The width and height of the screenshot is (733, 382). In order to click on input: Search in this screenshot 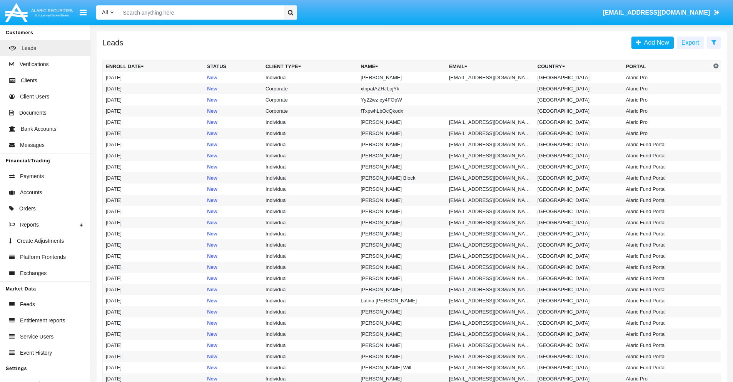, I will do `click(200, 12)`.